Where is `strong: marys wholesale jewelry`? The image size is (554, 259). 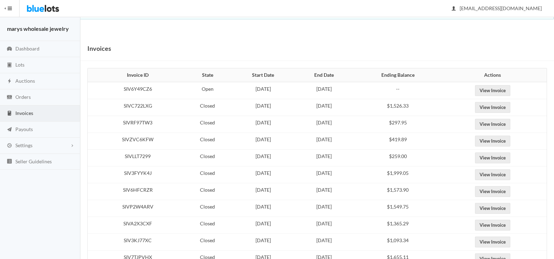
strong: marys wholesale jewelry is located at coordinates (38, 28).